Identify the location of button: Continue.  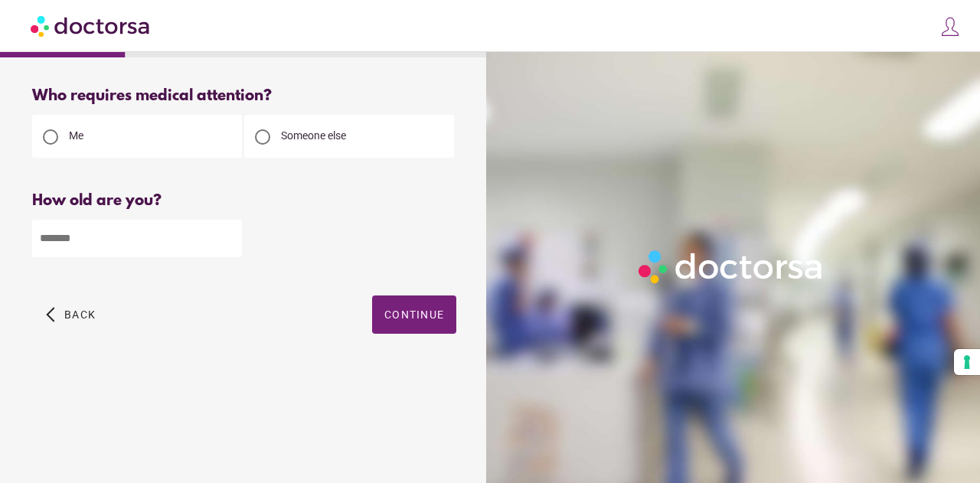
(414, 315).